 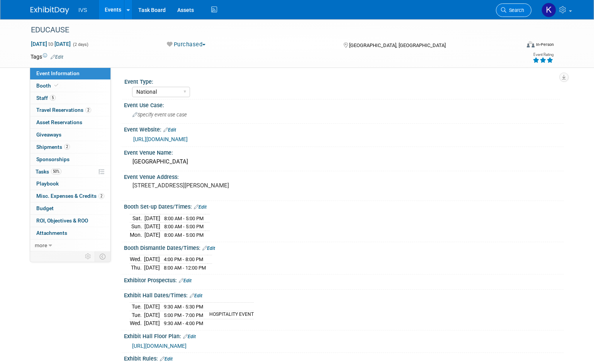 What do you see at coordinates (343, 104) in the screenshot?
I see `div: Event Use Case:` at bounding box center [343, 104].